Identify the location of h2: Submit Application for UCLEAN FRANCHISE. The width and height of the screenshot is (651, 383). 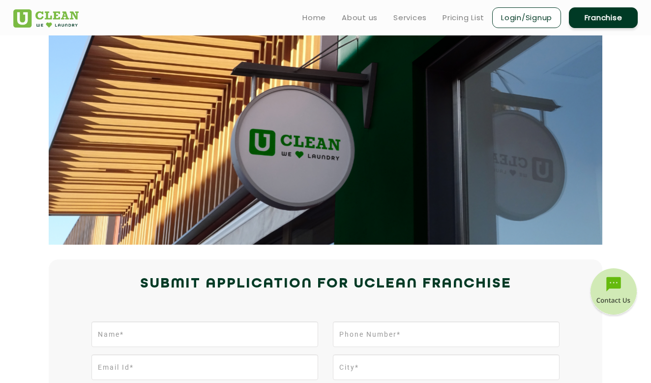
(326, 284).